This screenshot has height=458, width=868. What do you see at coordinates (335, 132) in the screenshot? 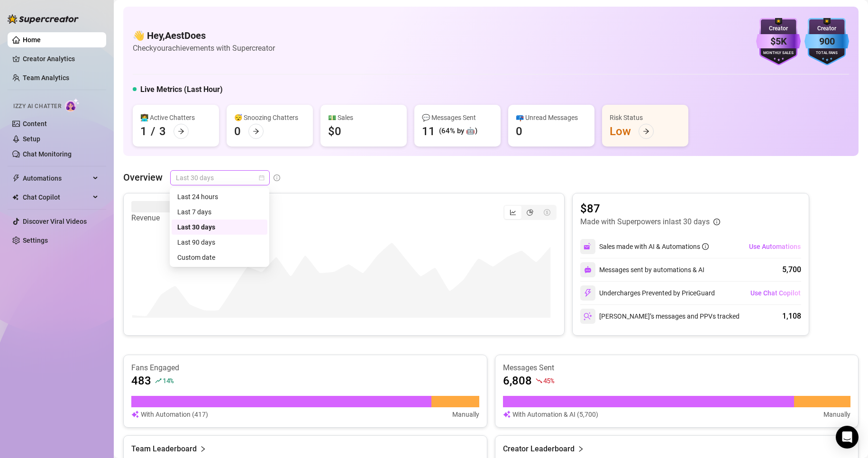
I see `div: $0` at bounding box center [335, 132].